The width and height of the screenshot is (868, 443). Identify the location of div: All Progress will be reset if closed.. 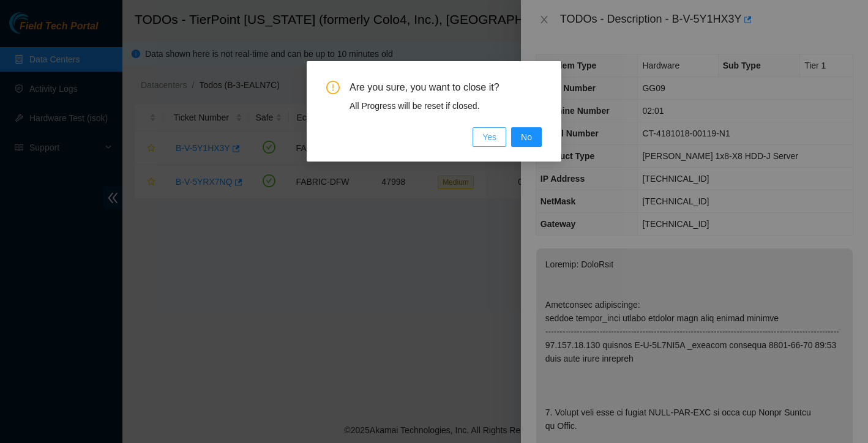
(446, 106).